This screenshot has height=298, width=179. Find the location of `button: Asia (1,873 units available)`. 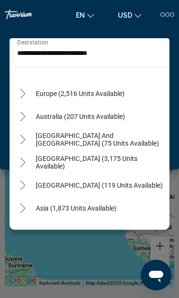

button: Asia (1,873 units available) is located at coordinates (76, 208).